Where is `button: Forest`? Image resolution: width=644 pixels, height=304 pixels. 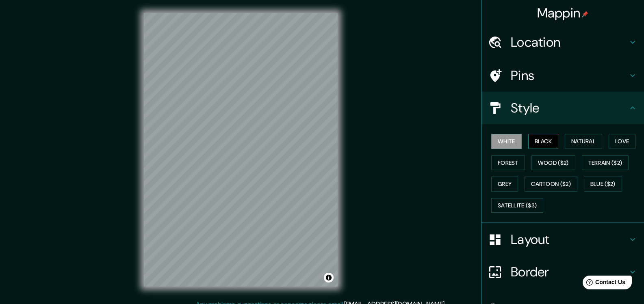
button: Forest is located at coordinates (508, 163).